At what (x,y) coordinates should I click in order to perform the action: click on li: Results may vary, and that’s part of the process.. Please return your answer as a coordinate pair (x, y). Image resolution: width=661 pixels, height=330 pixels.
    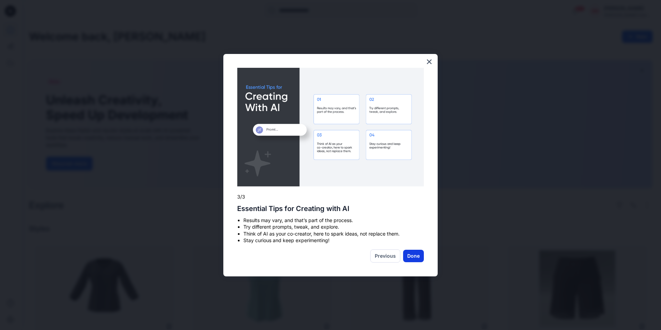
    Looking at the image, I should click on (334, 220).